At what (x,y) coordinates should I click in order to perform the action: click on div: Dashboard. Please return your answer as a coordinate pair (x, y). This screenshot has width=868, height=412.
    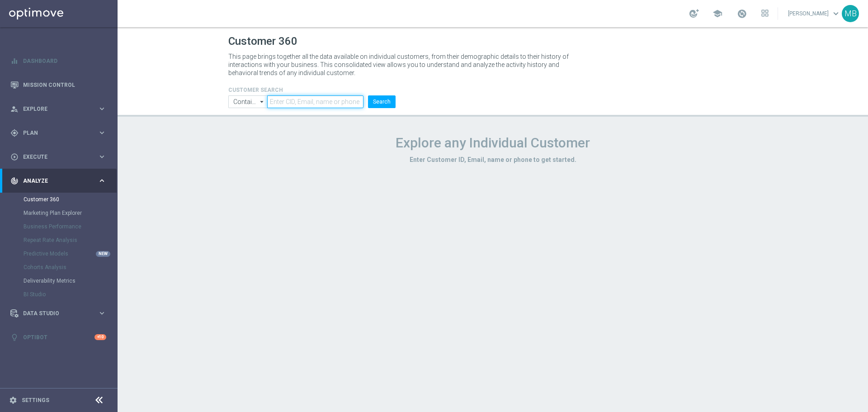
    Looking at the image, I should click on (59, 60).